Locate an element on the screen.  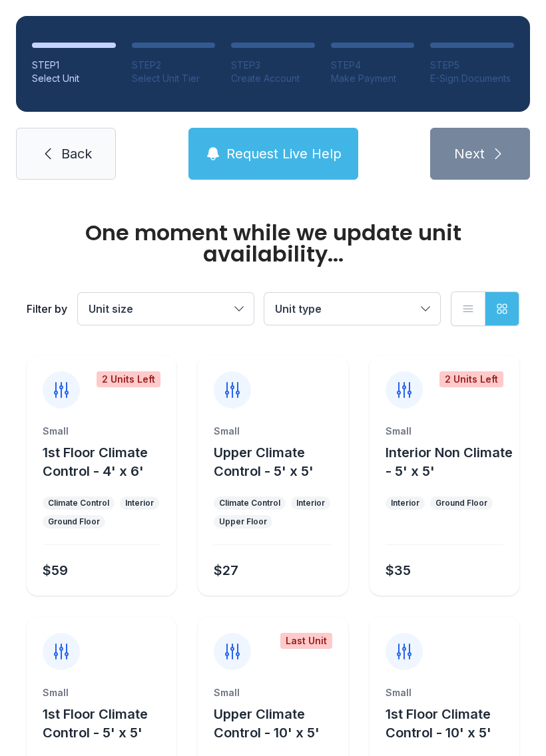
div: Upper Floor is located at coordinates (243, 521).